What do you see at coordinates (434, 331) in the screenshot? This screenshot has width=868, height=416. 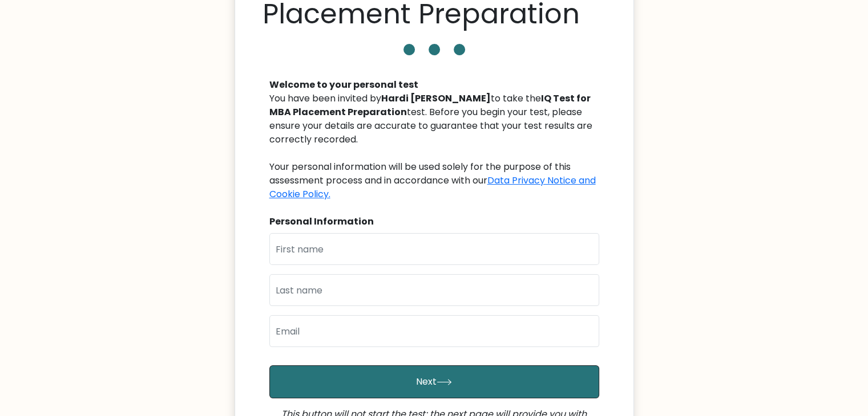 I see `input: Email` at bounding box center [434, 331].